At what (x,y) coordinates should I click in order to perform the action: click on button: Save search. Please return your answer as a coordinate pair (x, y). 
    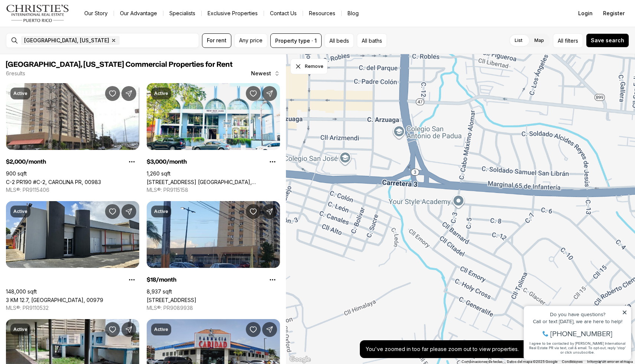
    Looking at the image, I should click on (607, 40).